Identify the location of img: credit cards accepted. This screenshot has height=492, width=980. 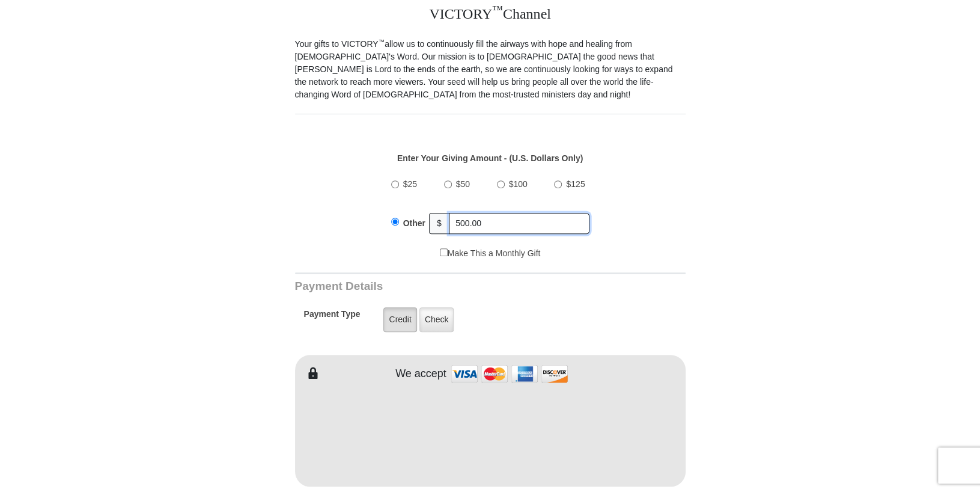
(510, 373).